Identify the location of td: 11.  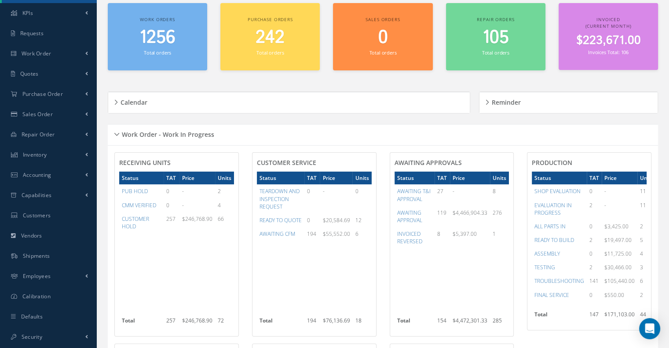
(647, 209).